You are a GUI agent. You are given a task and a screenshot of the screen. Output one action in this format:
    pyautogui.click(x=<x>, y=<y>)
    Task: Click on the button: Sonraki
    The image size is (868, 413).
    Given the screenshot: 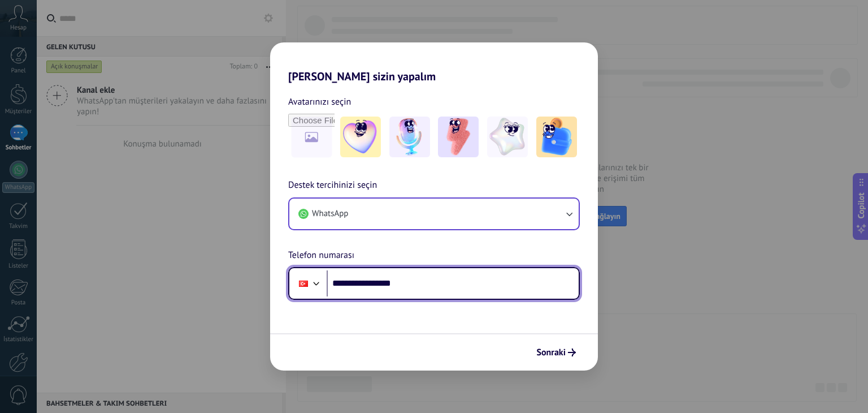 What is the action you would take?
    pyautogui.click(x=556, y=352)
    